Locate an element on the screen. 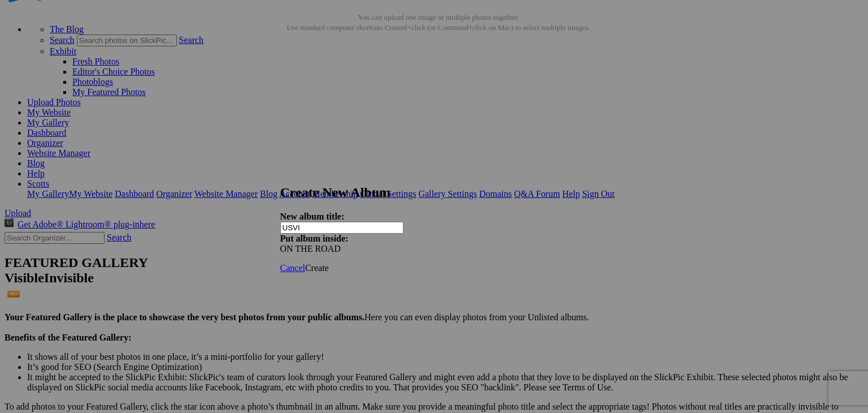  a: Cancel is located at coordinates (293, 267).